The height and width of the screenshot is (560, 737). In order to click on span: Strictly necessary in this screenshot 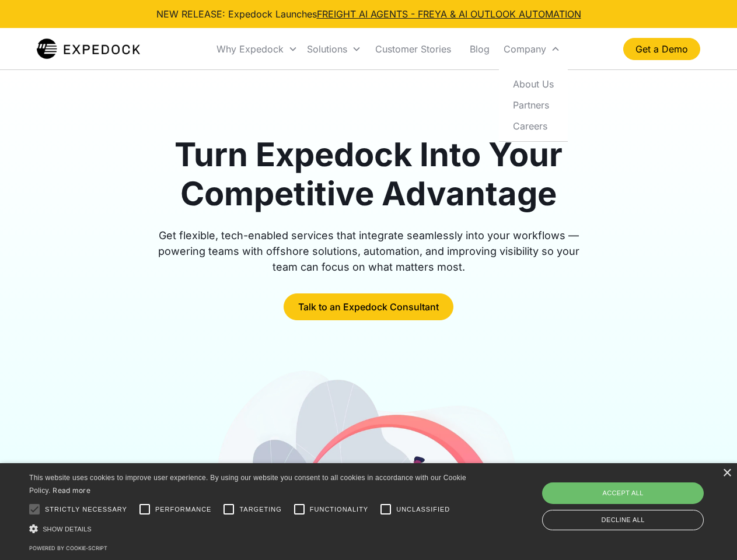, I will do `click(86, 509)`.